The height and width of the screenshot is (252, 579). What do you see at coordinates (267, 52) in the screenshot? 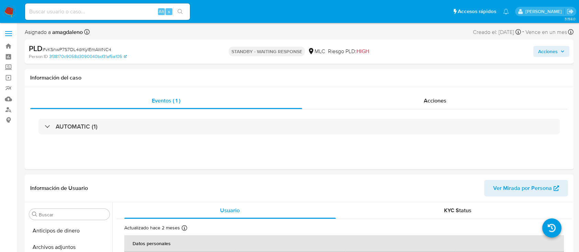
I see `p: STANDBY - WAITING RESPONSE` at bounding box center [267, 52].